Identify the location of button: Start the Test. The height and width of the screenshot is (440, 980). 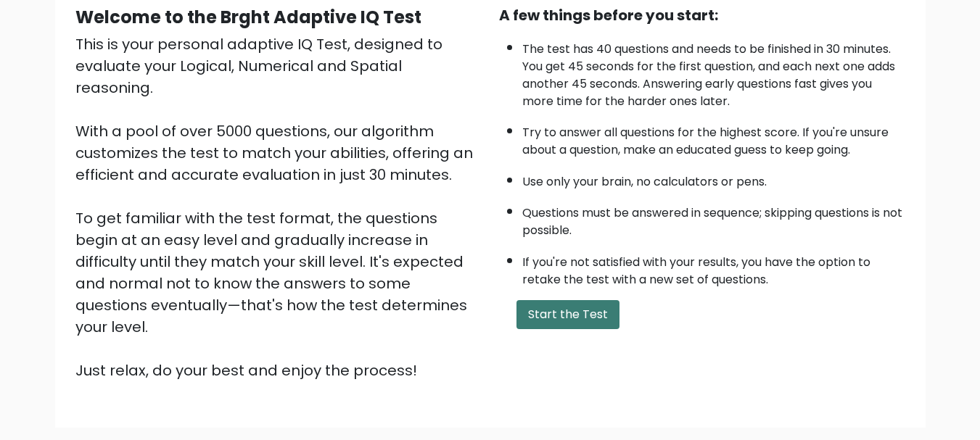
(568, 315).